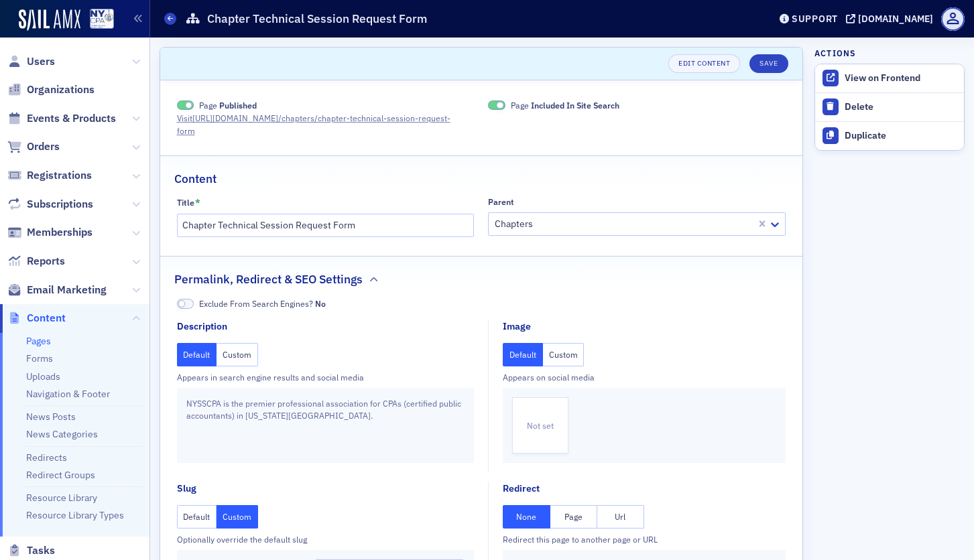 This screenshot has height=560, width=974. I want to click on a: Users, so click(31, 61).